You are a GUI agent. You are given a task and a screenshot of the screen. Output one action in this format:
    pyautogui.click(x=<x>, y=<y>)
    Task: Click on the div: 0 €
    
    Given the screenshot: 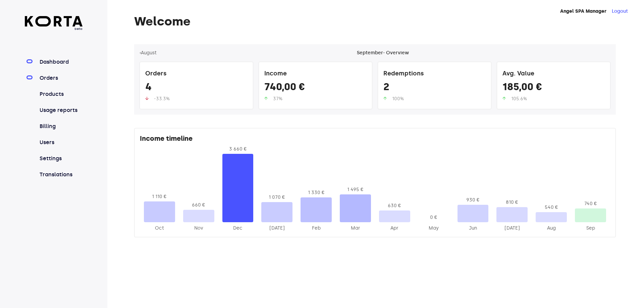 What is the action you would take?
    pyautogui.click(x=434, y=217)
    